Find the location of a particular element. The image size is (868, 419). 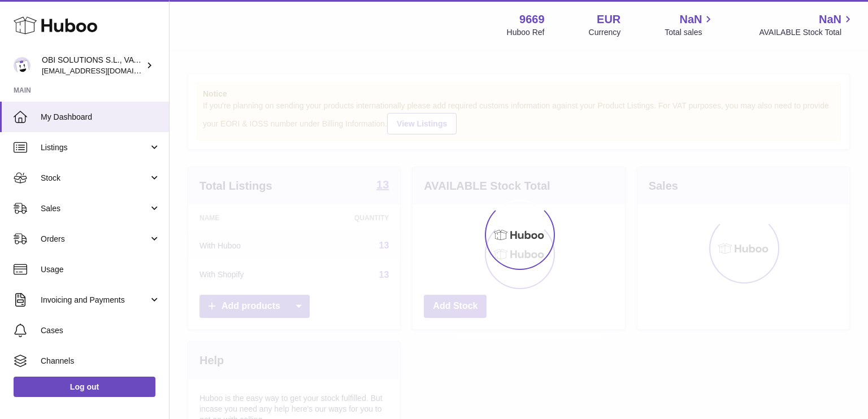

span: Cases is located at coordinates (100, 331).